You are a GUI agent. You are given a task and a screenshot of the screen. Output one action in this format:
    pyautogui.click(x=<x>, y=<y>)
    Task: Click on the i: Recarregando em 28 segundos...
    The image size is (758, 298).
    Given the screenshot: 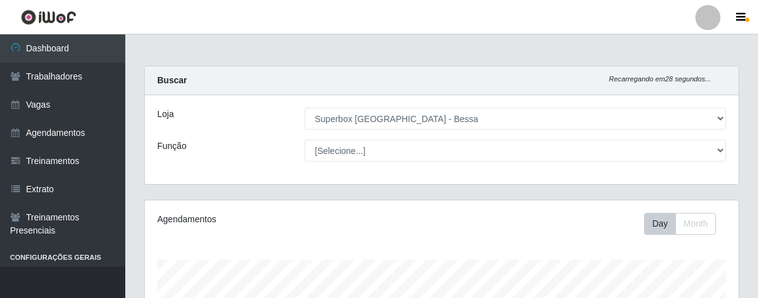 What is the action you would take?
    pyautogui.click(x=660, y=79)
    